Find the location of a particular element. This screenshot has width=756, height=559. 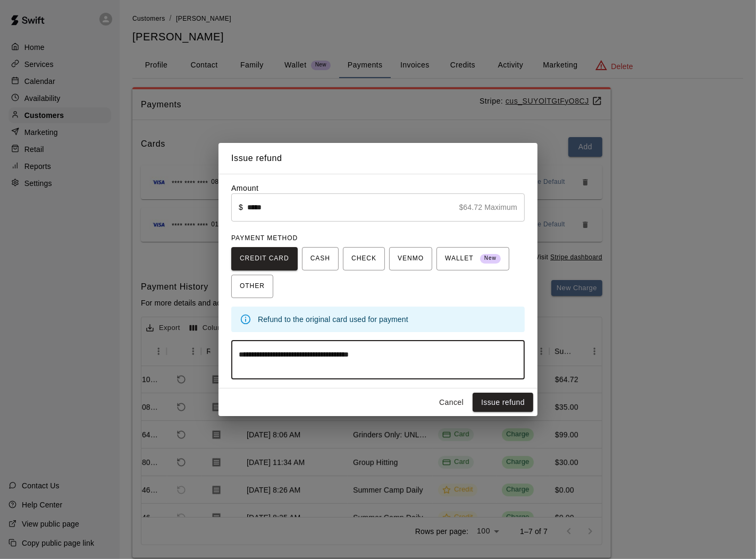

span: CHECK is located at coordinates (364, 259).